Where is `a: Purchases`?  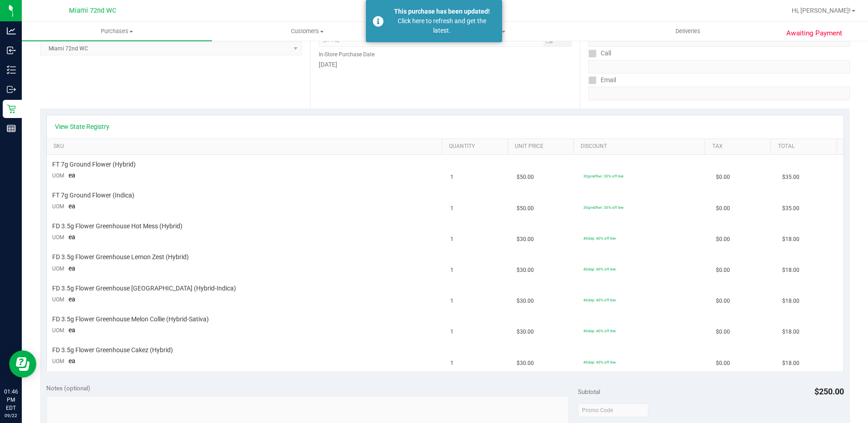
a: Purchases is located at coordinates (117, 31).